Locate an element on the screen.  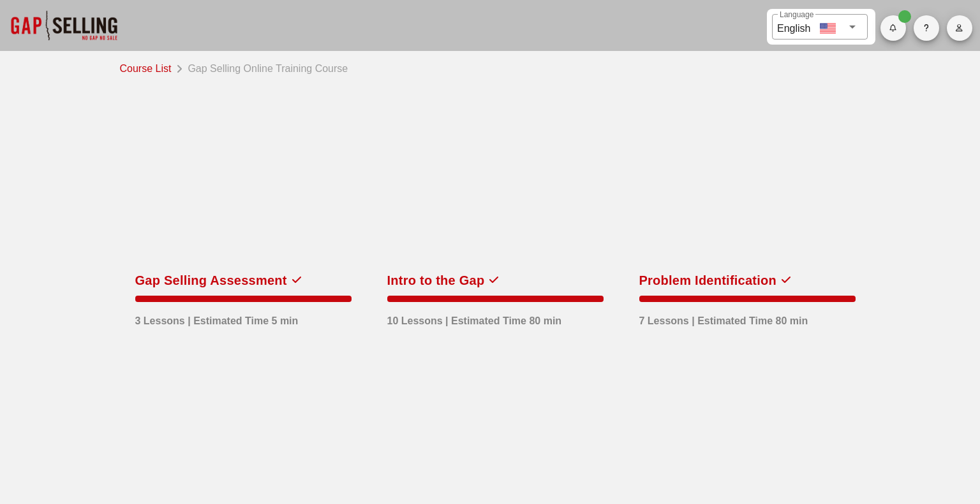
span: Badge is located at coordinates (905, 17).